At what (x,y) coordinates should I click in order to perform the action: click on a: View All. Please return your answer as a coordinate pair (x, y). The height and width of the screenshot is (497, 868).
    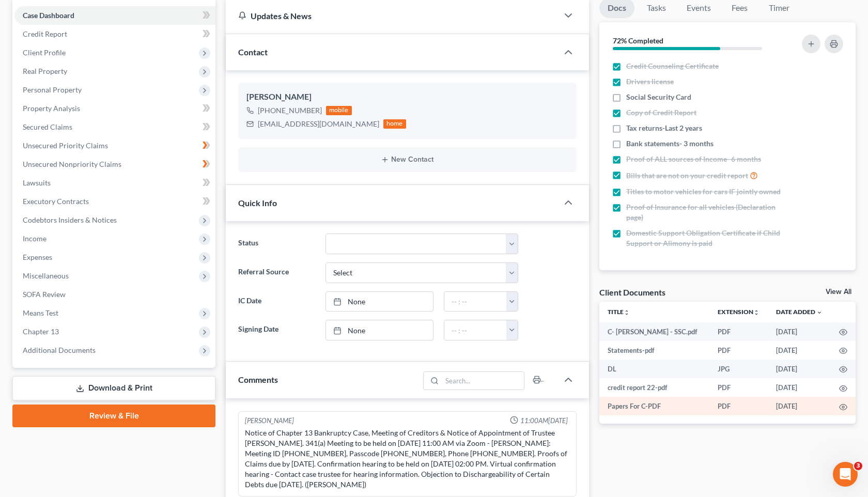
    Looking at the image, I should click on (839, 291).